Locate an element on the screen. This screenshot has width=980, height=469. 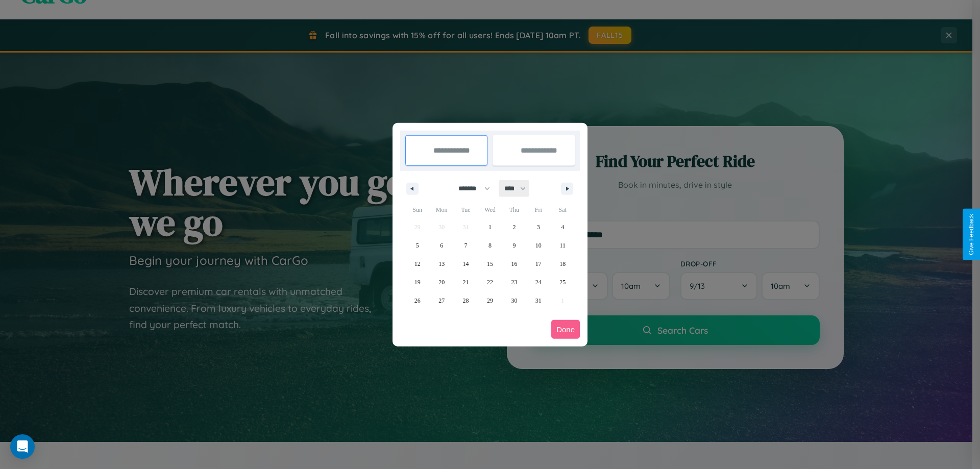
span: Mon is located at coordinates (441, 210).